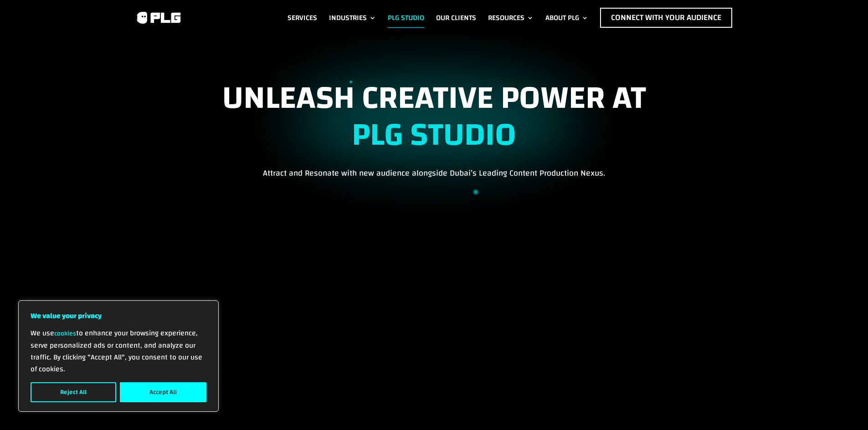 Image resolution: width=868 pixels, height=430 pixels. I want to click on a: PLG Studio, so click(406, 18).